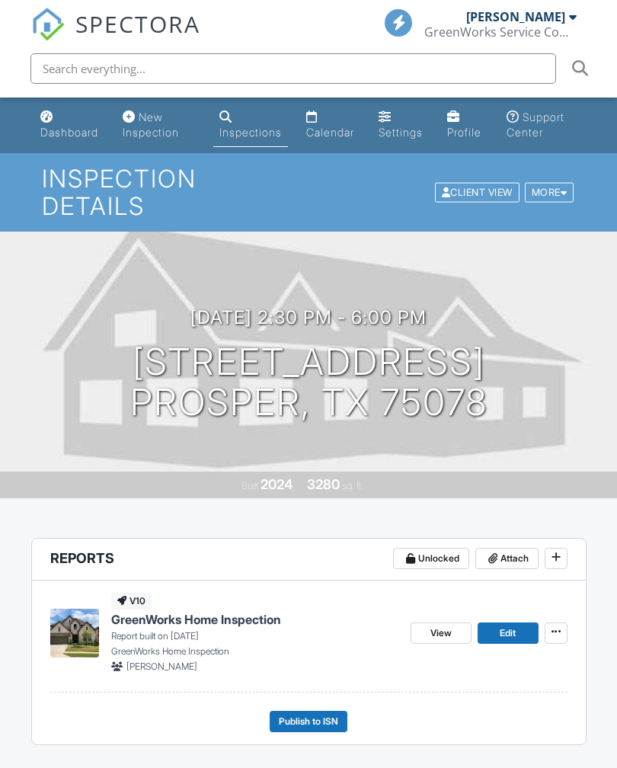 The image size is (617, 768). What do you see at coordinates (151, 124) in the screenshot?
I see `div: New Inspection` at bounding box center [151, 124].